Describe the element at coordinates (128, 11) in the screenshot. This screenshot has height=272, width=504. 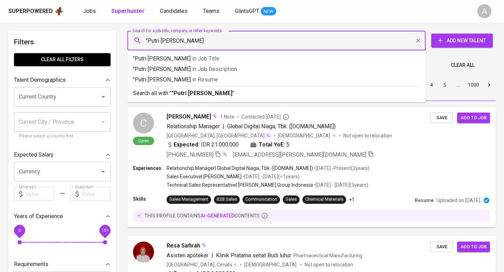
I see `a: Superhunter` at that location.